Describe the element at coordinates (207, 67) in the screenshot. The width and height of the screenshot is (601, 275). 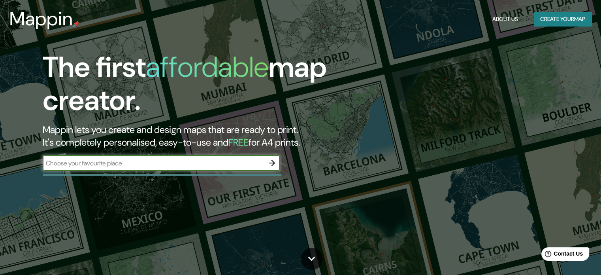
I see `h1: affordable` at that location.